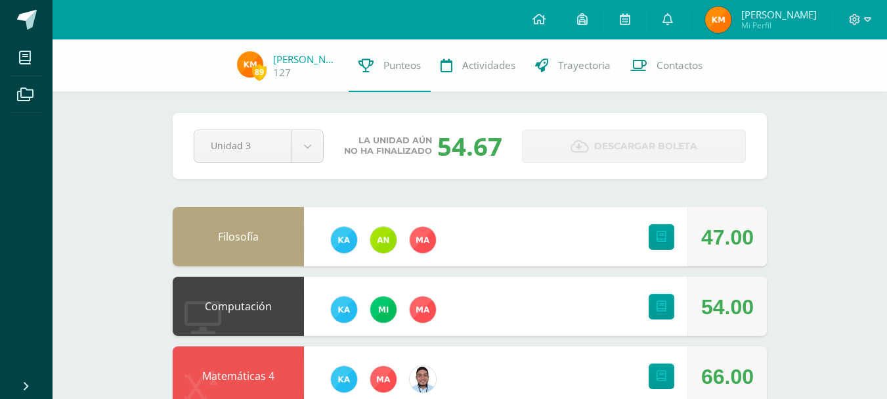 The image size is (887, 399). I want to click on div: Computación, so click(238, 306).